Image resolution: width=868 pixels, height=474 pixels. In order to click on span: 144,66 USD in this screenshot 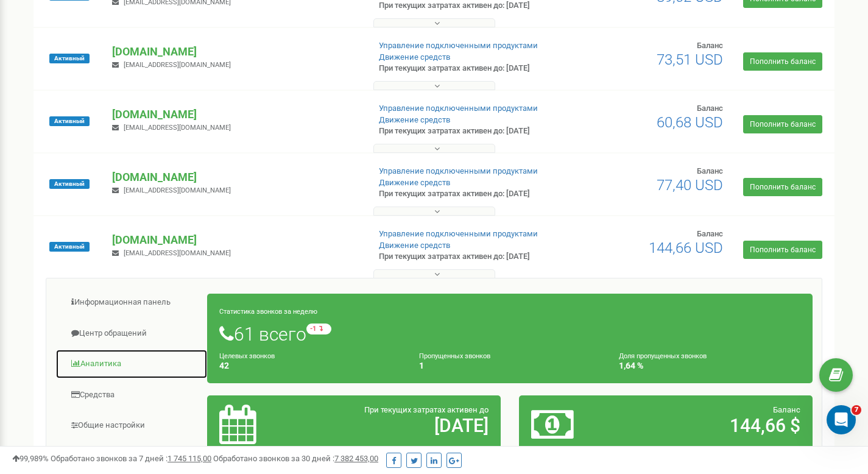, I will do `click(685, 248)`.